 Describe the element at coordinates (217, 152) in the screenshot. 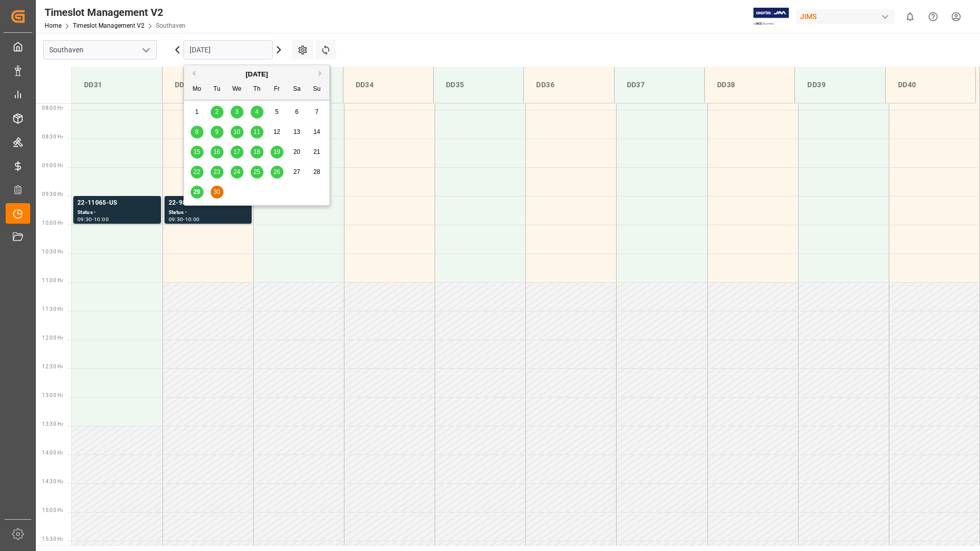

I see `div: Choose Tuesday, September 16th, 2025` at that location.